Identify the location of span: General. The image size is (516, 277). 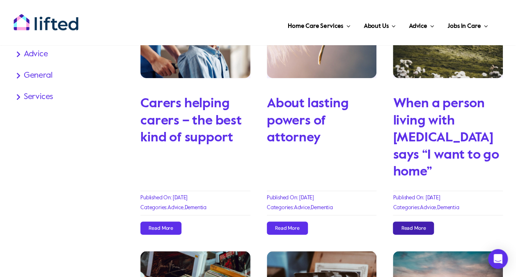
(38, 76).